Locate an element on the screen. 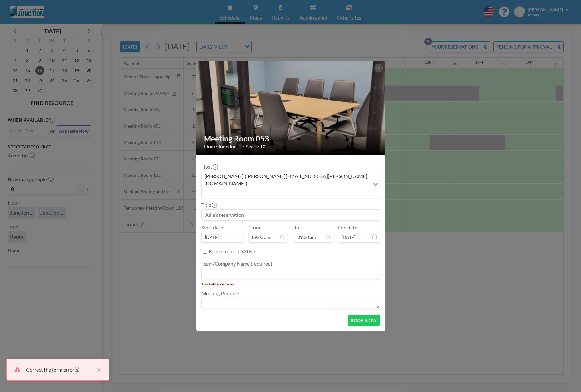 The height and width of the screenshot is (392, 581). label: Title is located at coordinates (208, 204).